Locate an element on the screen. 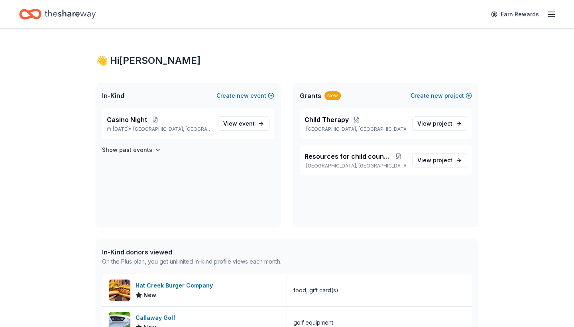  a: Earn Rewards is located at coordinates (515, 14).